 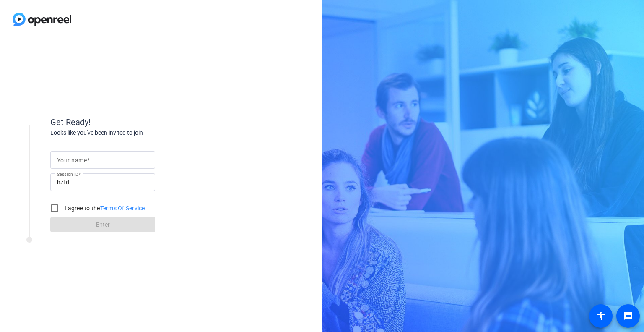 I want to click on mat-label: Your name, so click(x=72, y=160).